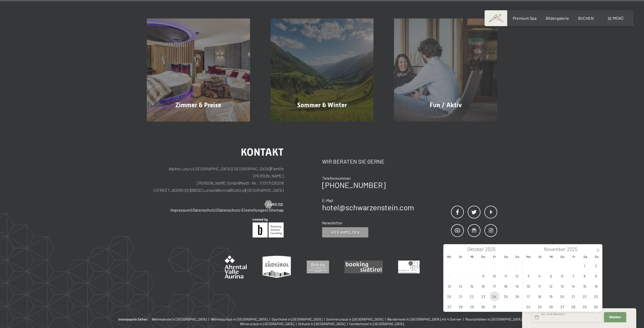  Describe the element at coordinates (539, 286) in the screenshot. I see `span: November 11, 2025` at that location.